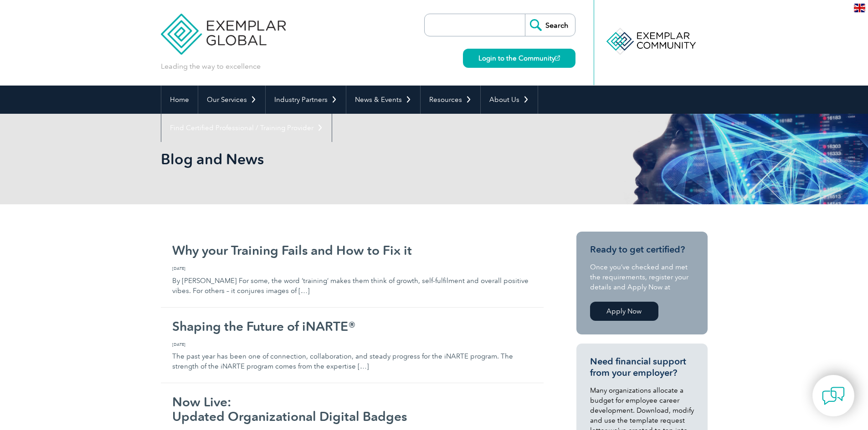  Describe the element at coordinates (642, 250) in the screenshot. I see `h3: Ready to get certified?` at that location.